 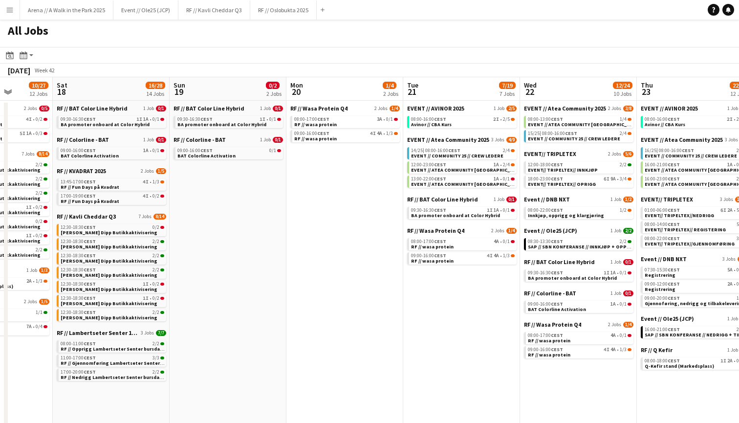 What do you see at coordinates (546, 210) in the screenshot?
I see `span: 08:00-22:00` at bounding box center [546, 210].